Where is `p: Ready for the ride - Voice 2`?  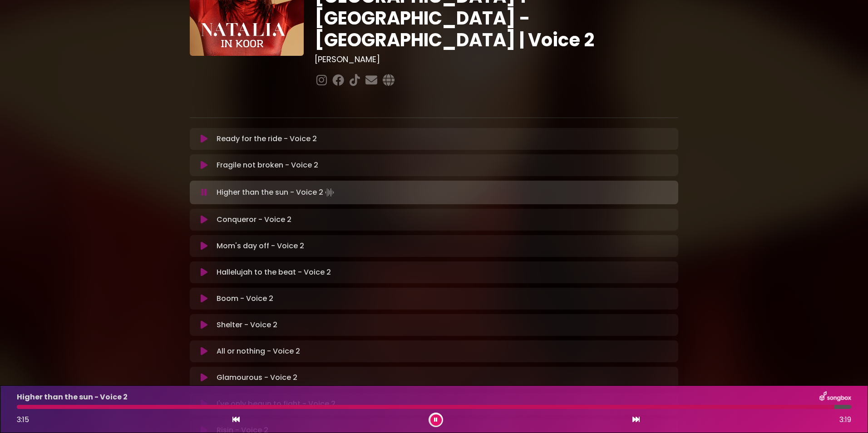 p: Ready for the ride - Voice 2 is located at coordinates (266, 139).